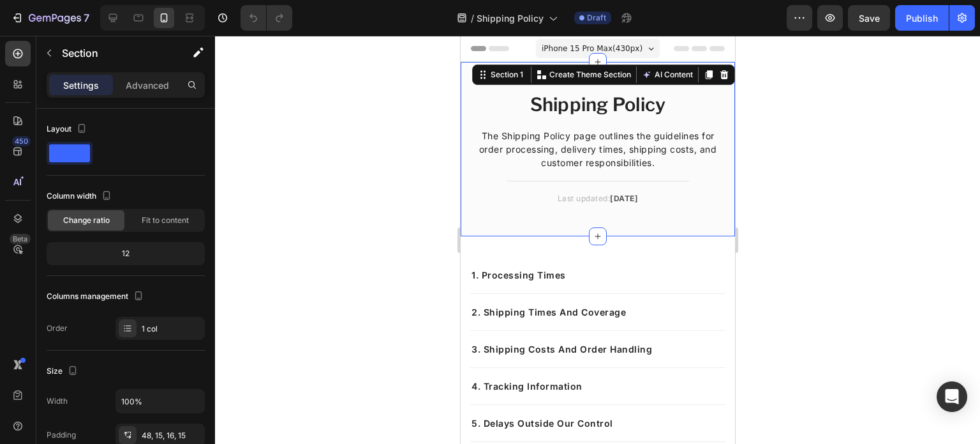 The width and height of the screenshot is (980, 444). Describe the element at coordinates (63, 371) in the screenshot. I see `div: Size` at that location.